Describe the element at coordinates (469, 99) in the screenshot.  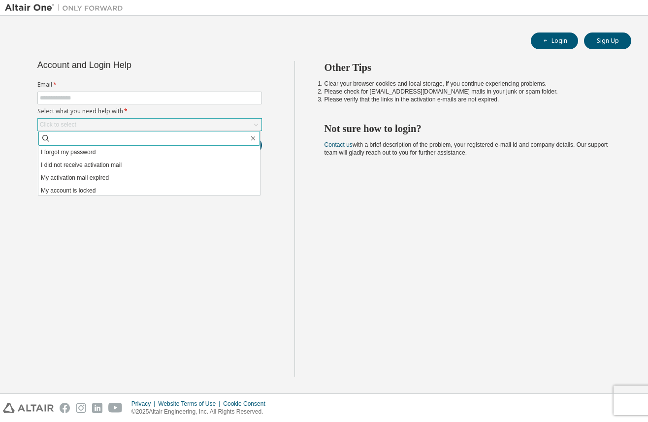
I see `li: Please verify that the links in the activation e-mails are not expired.` at that location.